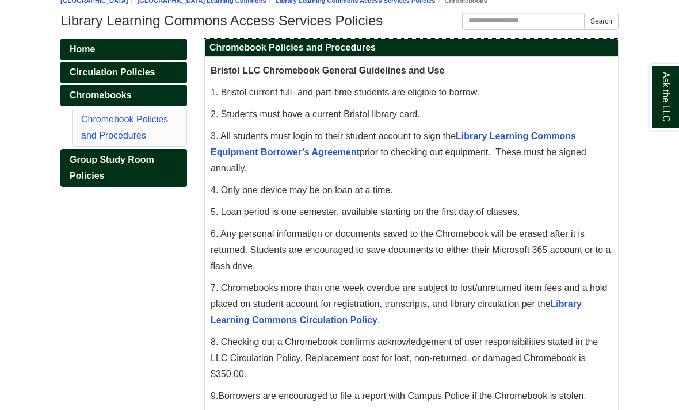 The width and height of the screenshot is (679, 410). I want to click on h2: Chromebook Policies and Procedures, so click(411, 48).